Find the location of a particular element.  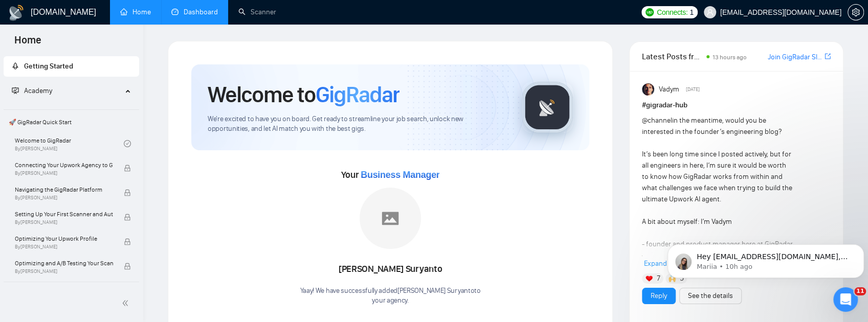

span: 7 is located at coordinates (658, 279).